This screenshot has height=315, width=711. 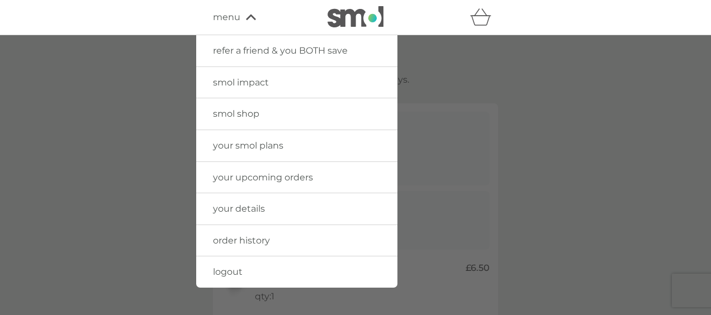 I want to click on span: logout, so click(x=228, y=272).